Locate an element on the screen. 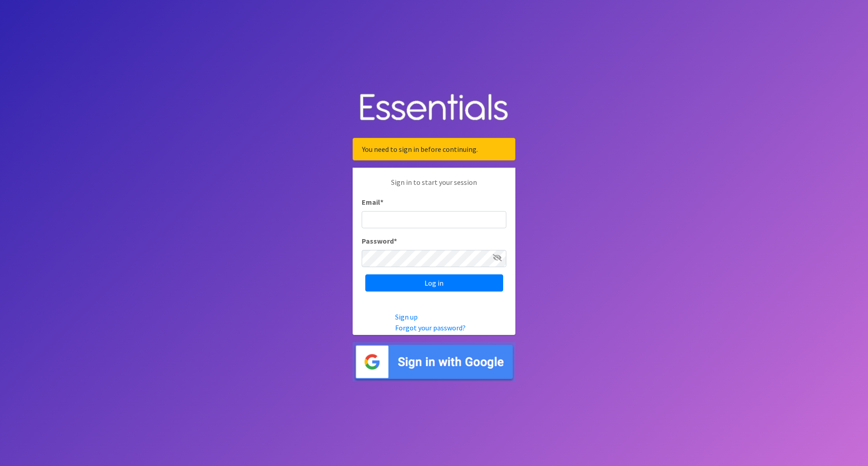 This screenshot has height=466, width=868. p: Sign in to start your session is located at coordinates (434, 187).